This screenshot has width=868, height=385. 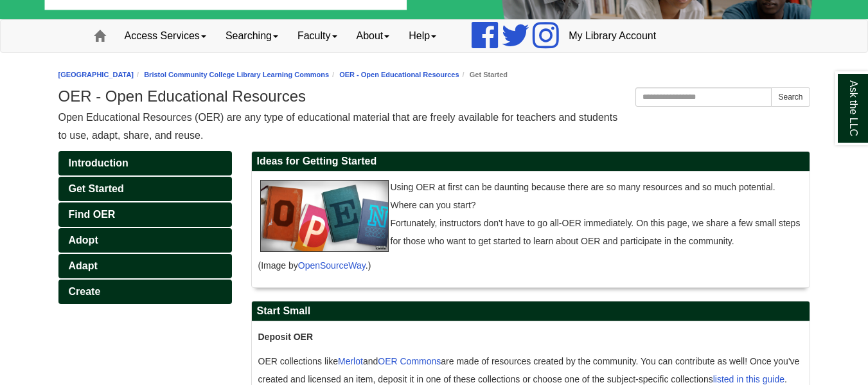 What do you see at coordinates (166, 36) in the screenshot?
I see `a: Access Services` at bounding box center [166, 36].